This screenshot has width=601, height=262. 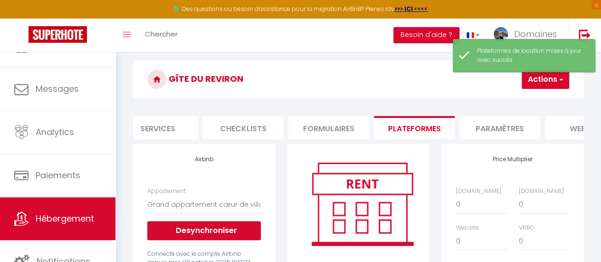 What do you see at coordinates (55, 132) in the screenshot?
I see `span: Analytics` at bounding box center [55, 132].